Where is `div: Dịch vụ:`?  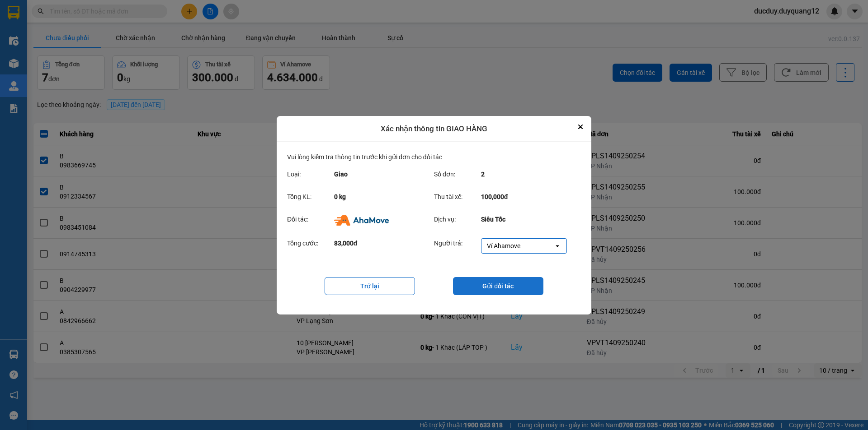 div: Dịch vụ: is located at coordinates (457, 220).